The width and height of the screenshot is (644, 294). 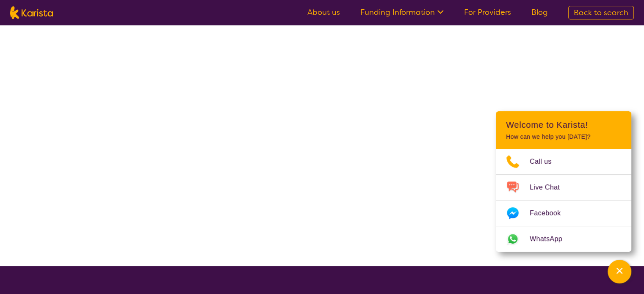 I want to click on h2: Welcome to Karista!, so click(x=564, y=125).